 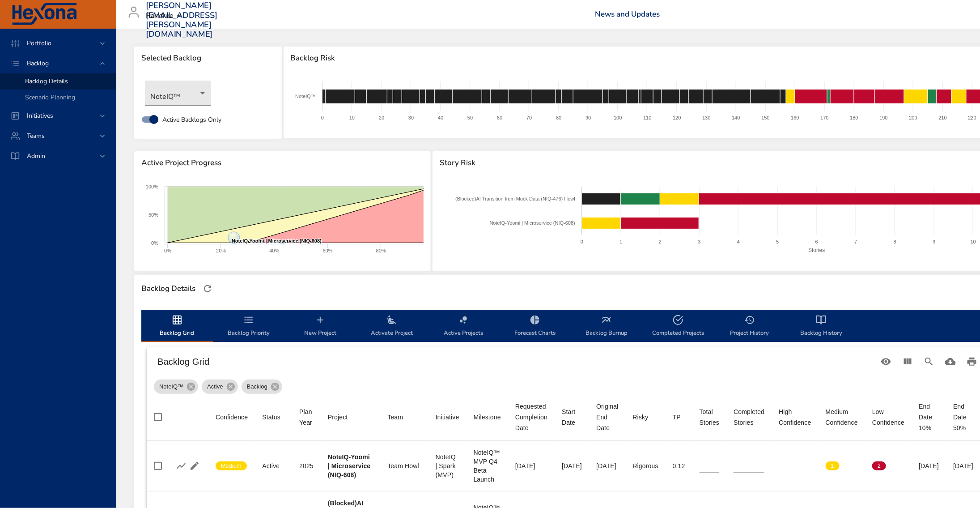 What do you see at coordinates (535, 327) in the screenshot?
I see `span: Forecast Charts` at bounding box center [535, 327].